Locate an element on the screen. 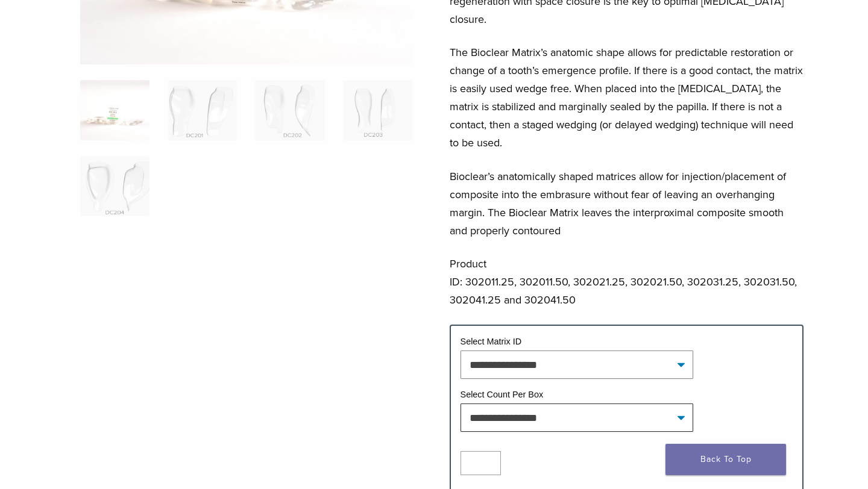 This screenshot has height=489, width=868. a: Back To Top is located at coordinates (726, 459).